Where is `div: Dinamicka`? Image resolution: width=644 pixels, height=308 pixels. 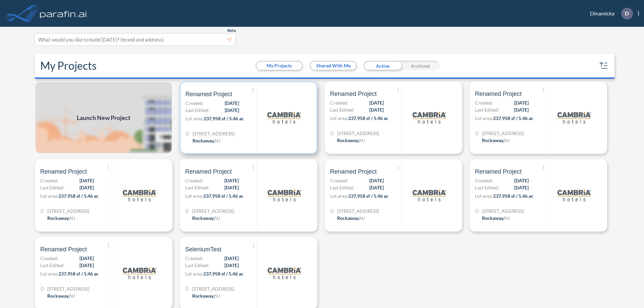
div: Dinamicka is located at coordinates (609, 14).